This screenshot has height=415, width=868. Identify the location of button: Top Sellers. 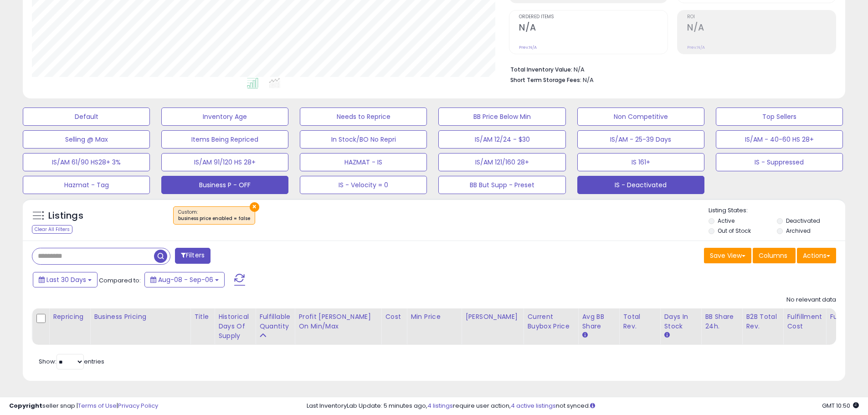
(779, 116).